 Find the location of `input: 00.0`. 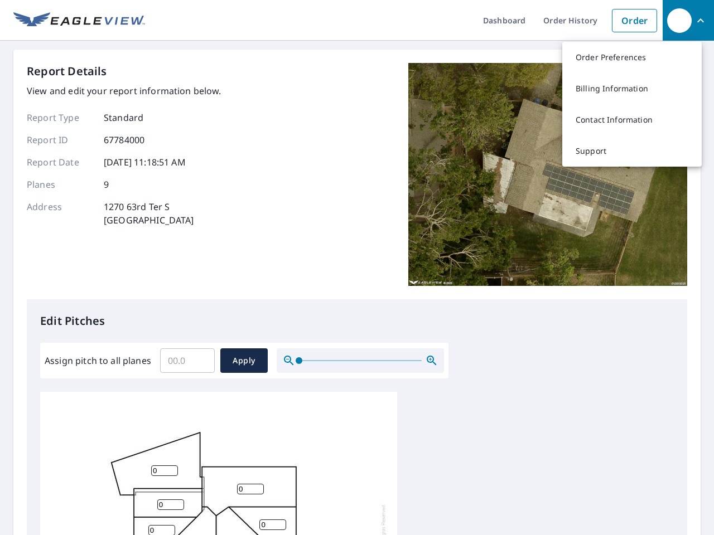

input: 00.0 is located at coordinates (187, 361).